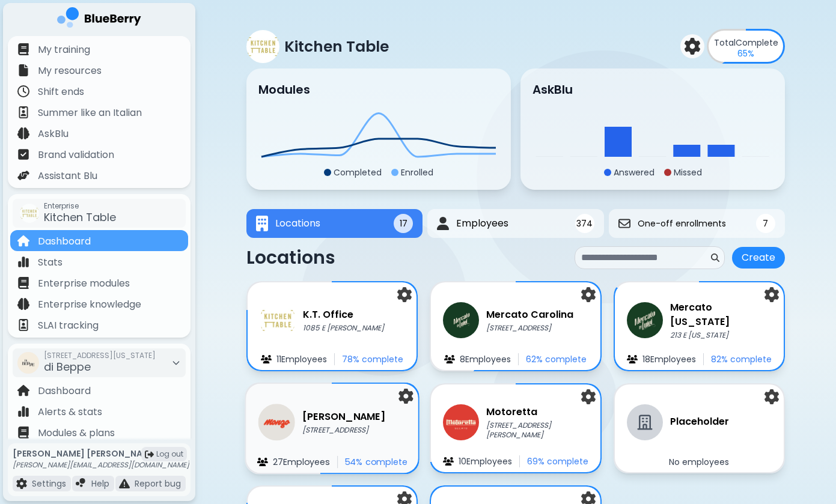 This screenshot has height=504, width=836. What do you see at coordinates (298, 224) in the screenshot?
I see `span: Locations` at bounding box center [298, 224].